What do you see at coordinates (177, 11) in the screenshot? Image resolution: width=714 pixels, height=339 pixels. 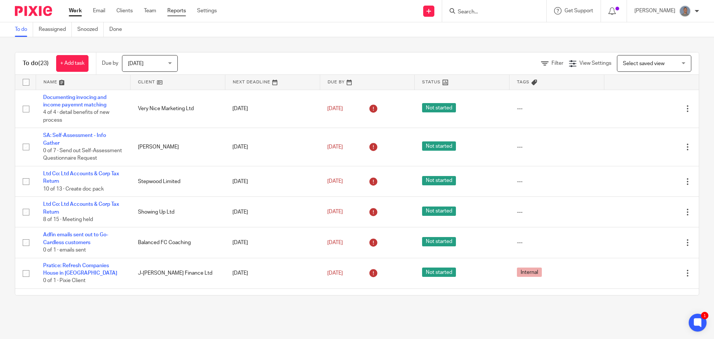 I see `a: Reports` at bounding box center [177, 11].